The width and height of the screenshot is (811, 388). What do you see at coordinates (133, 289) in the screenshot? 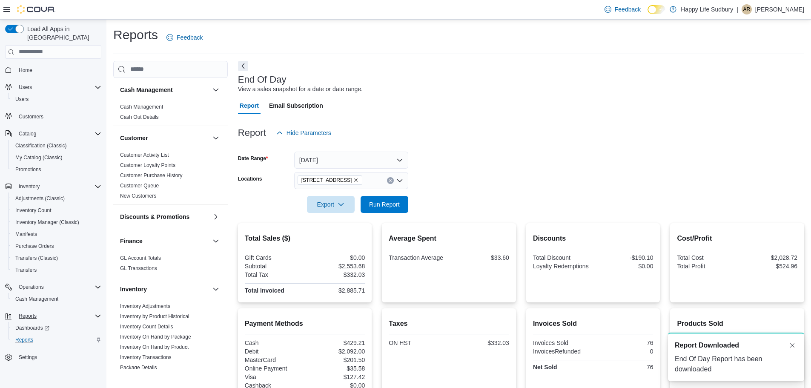
I see `h3: Inventory` at bounding box center [133, 289].